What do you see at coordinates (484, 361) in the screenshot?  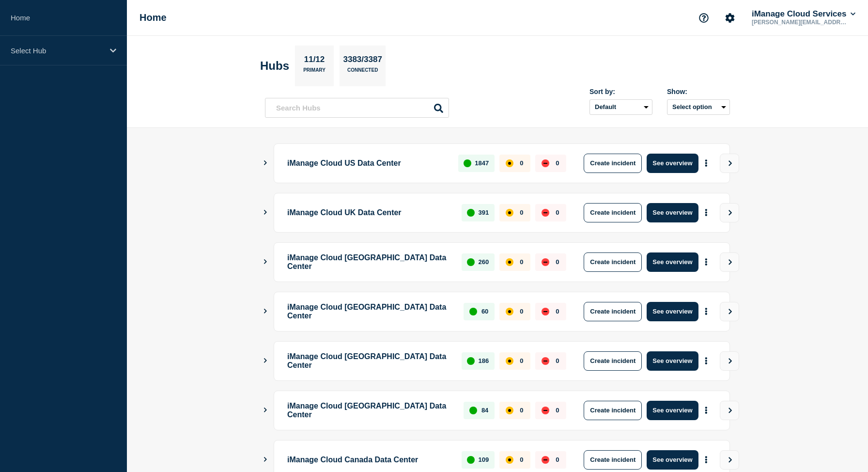 I see `p: 186` at bounding box center [484, 361].